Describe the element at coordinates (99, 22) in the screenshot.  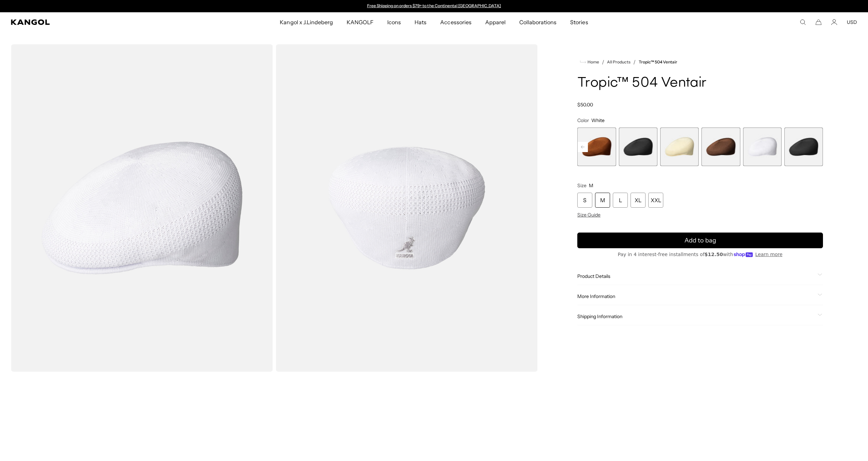
I see `a: Kangol` at that location.